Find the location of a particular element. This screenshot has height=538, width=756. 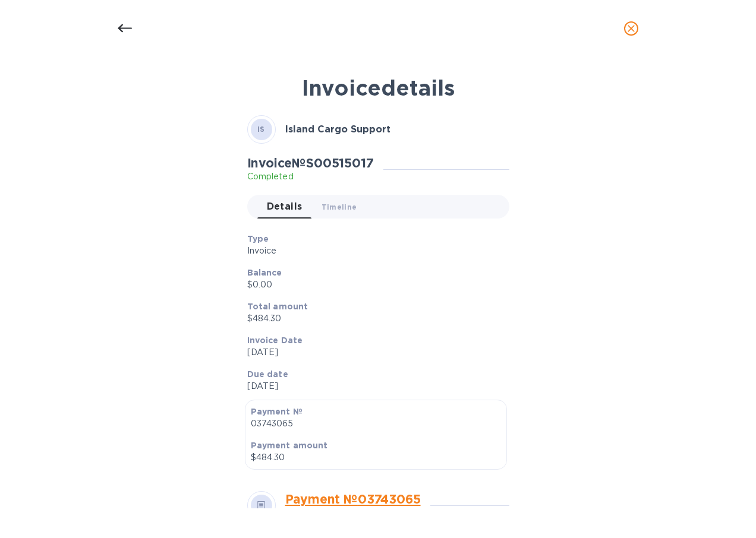

b: Payment amount is located at coordinates (289, 446).